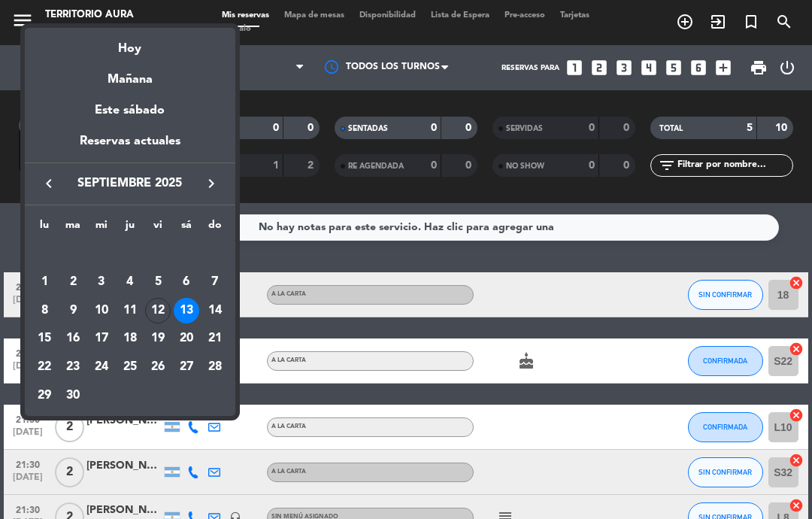 The width and height of the screenshot is (812, 519). Describe the element at coordinates (101, 311) in the screenshot. I see `div: 10` at that location.